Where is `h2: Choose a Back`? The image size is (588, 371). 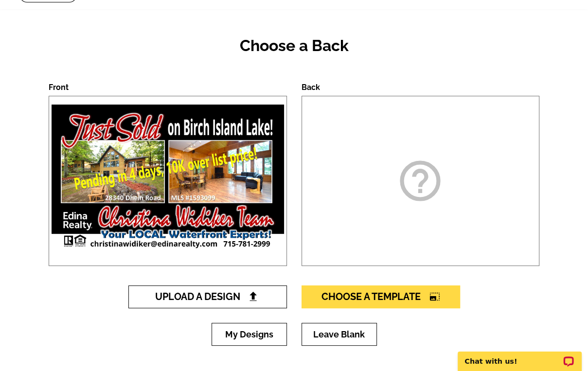 h2: Choose a Back is located at coordinates (294, 46).